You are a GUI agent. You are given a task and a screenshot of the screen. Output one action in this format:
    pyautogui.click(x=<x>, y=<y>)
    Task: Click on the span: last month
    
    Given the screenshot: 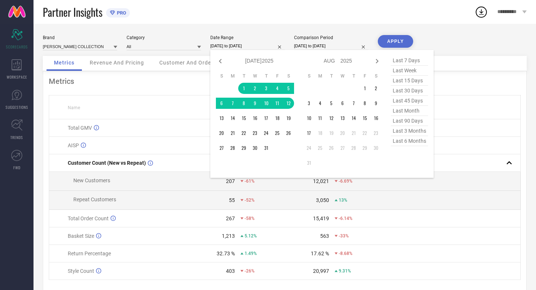 What is the action you would take?
    pyautogui.click(x=410, y=111)
    